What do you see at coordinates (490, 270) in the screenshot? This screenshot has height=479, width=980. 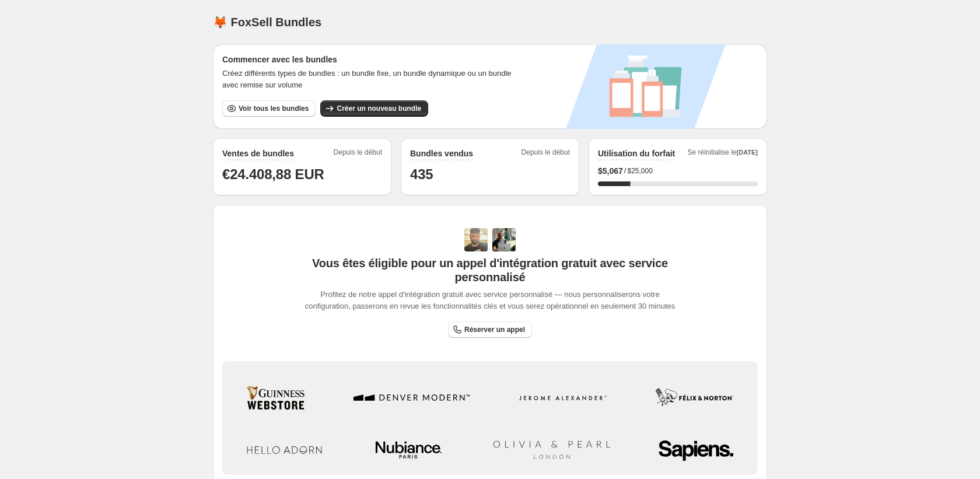 I see `span: Vous êtes éligible pour un appel d'intégration gratuit avec service personnalisé` at bounding box center [490, 270].